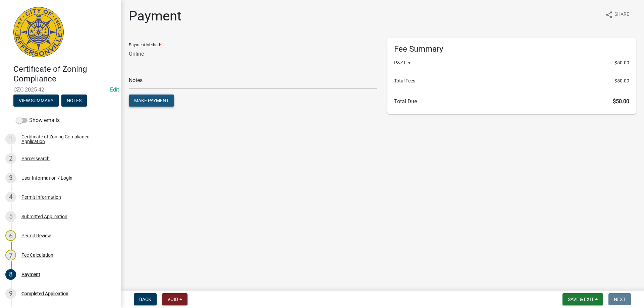 The height and width of the screenshot is (308, 644). Describe the element at coordinates (583, 299) in the screenshot. I see `button: Save & Exit` at that location.